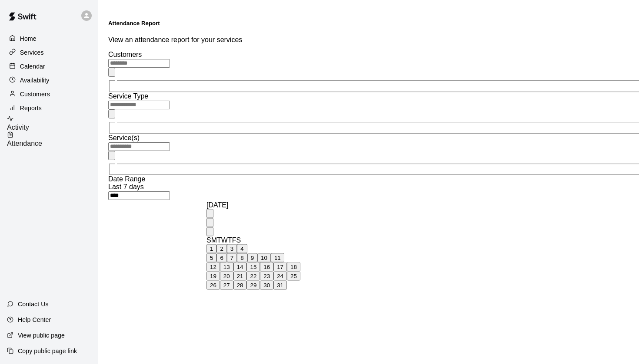 The height and width of the screenshot is (364, 639). Describe the element at coordinates (240, 285) in the screenshot. I see `button: 28` at that location.